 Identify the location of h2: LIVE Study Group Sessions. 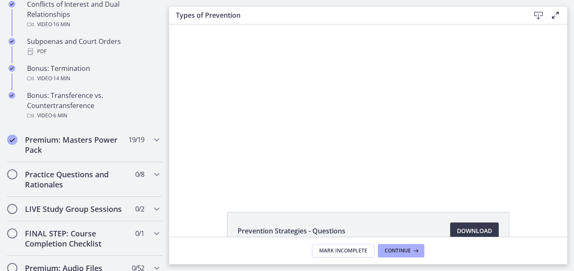
(76, 209).